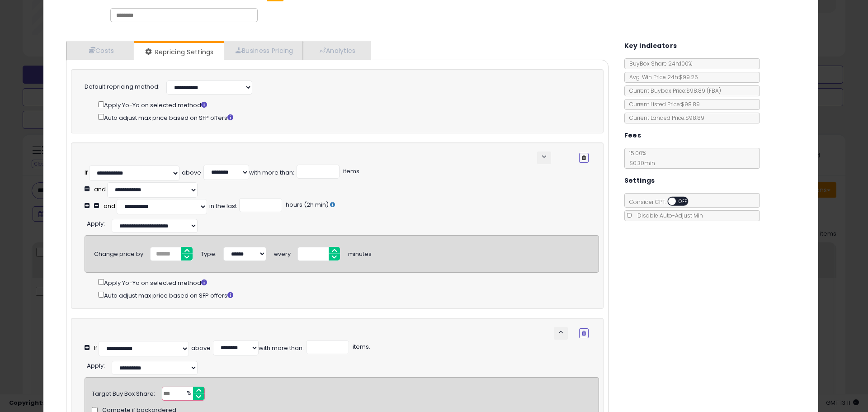 Image resolution: width=868 pixels, height=412 pixels. I want to click on span: keyboard_arrow_up, so click(561, 332).